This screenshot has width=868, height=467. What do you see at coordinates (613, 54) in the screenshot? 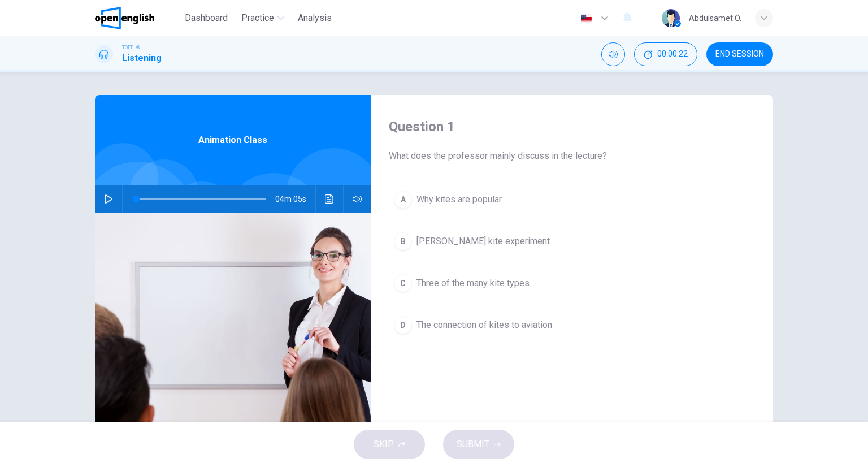
I see `div: Mute` at bounding box center [613, 54].